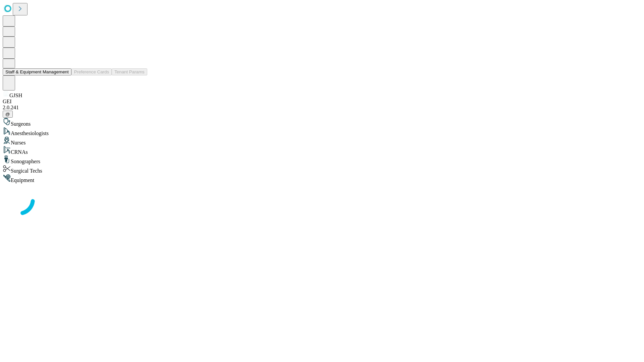  I want to click on div: Surgical Techs, so click(322, 169).